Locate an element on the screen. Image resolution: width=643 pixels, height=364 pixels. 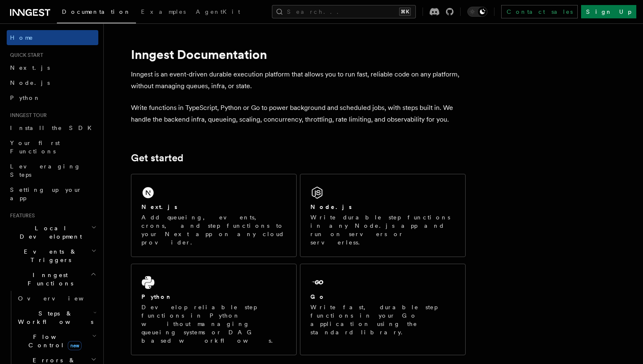
span: Install the SDK is located at coordinates (53, 128).